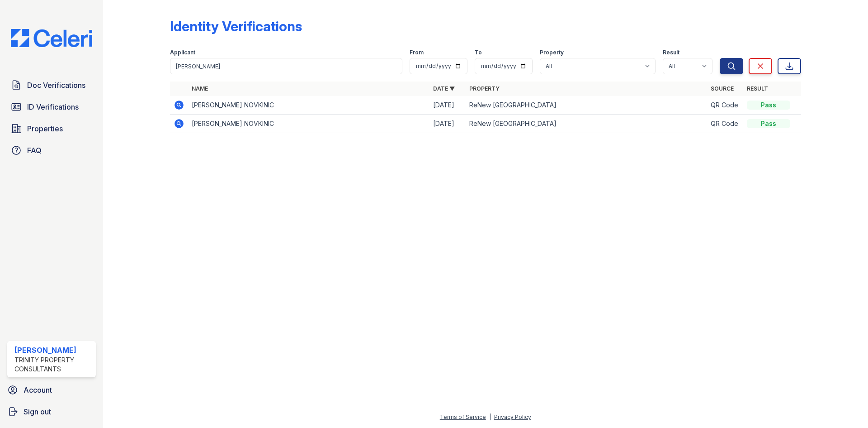 The height and width of the screenshot is (428, 868). I want to click on span: Doc Verifications, so click(56, 85).